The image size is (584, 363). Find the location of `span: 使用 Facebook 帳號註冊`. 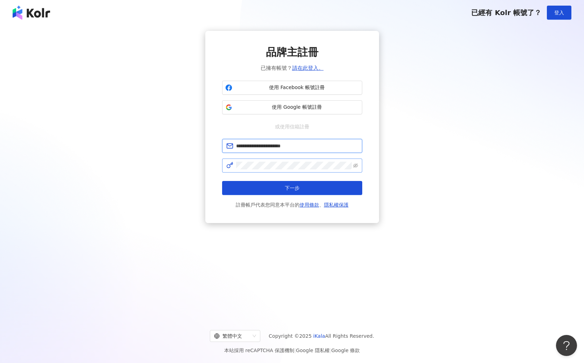

span: 使用 Facebook 帳號註冊 is located at coordinates (297, 88).